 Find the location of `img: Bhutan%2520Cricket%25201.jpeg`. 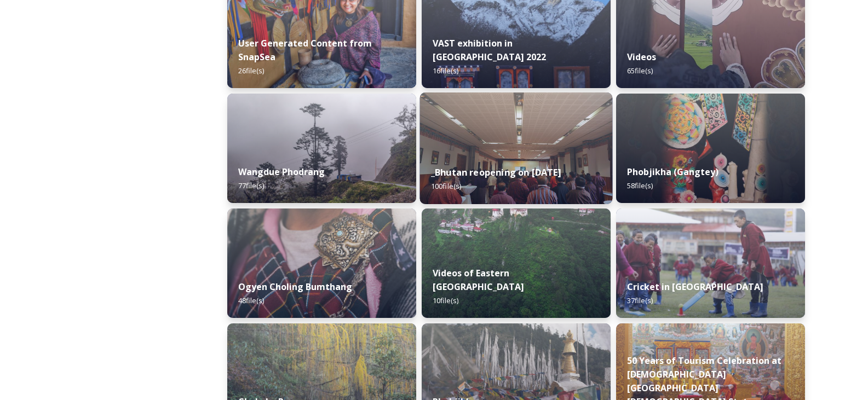

img: Bhutan%2520Cricket%25201.jpeg is located at coordinates (710, 264).